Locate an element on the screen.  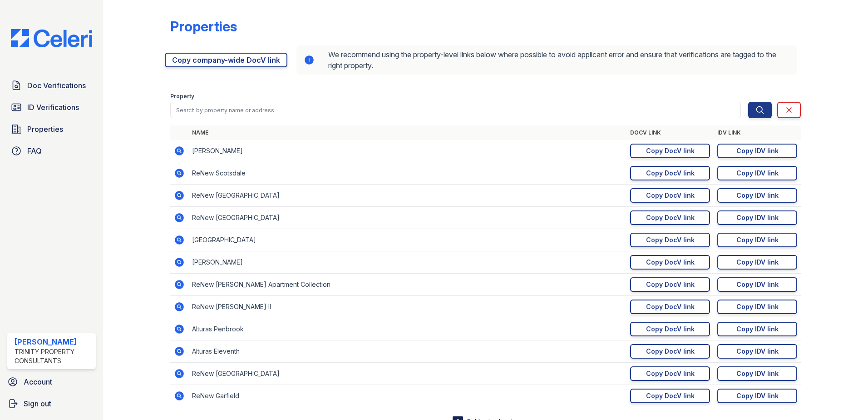
a: ID Verifications is located at coordinates (51, 107).